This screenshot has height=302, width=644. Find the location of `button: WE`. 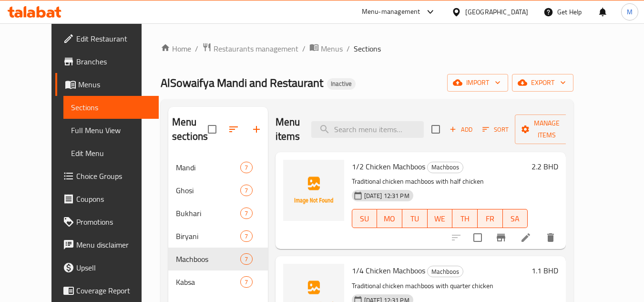

button: WE is located at coordinates (440, 218).